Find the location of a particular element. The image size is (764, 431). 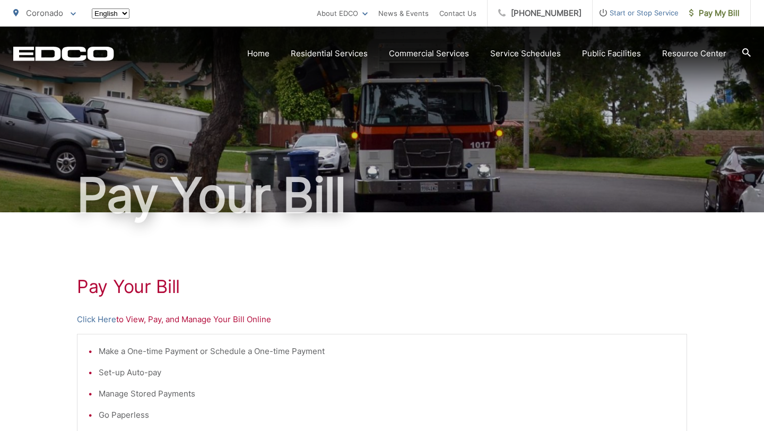

a: About EDCO is located at coordinates (342, 13).